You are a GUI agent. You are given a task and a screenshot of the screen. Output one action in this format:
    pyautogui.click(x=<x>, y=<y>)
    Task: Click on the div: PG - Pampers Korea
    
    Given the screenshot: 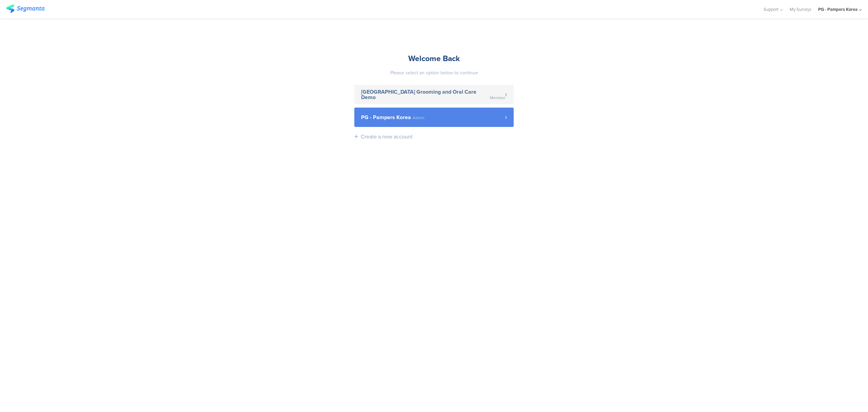 What is the action you would take?
    pyautogui.click(x=837, y=9)
    